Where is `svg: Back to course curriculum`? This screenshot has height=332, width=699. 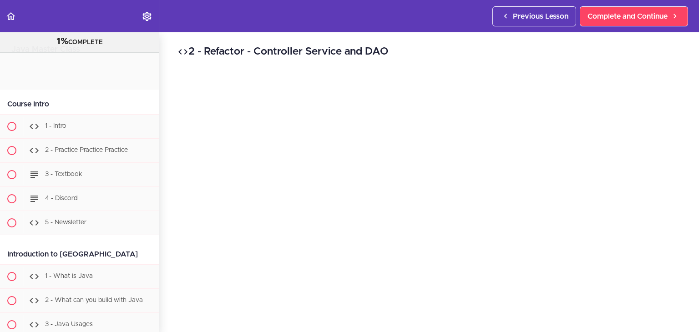 svg: Back to course curriculum is located at coordinates (11, 16).